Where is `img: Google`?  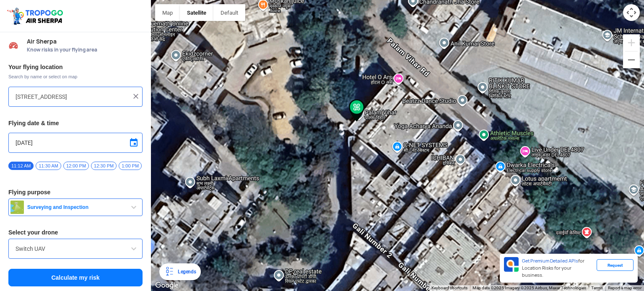 img: Google is located at coordinates (167, 286).